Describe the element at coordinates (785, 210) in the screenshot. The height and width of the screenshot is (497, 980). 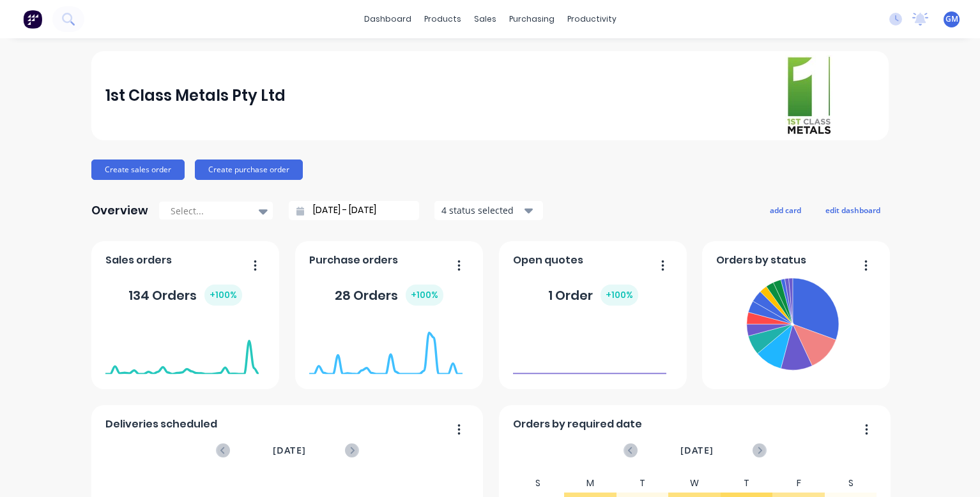
I see `button: add card` at that location.